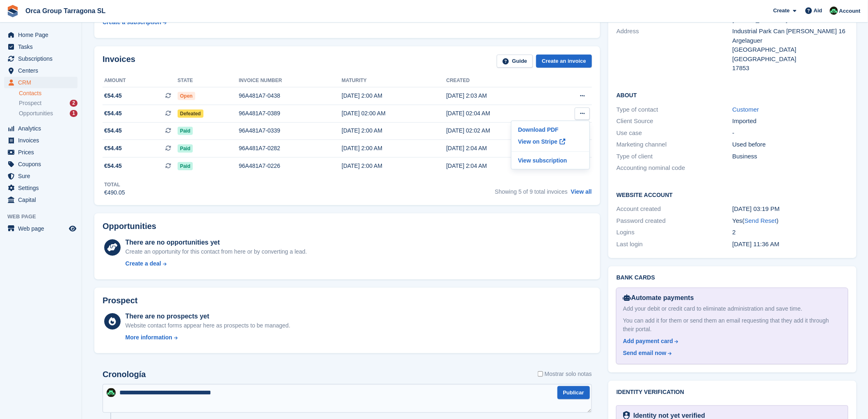 The width and height of the screenshot is (868, 419). What do you see at coordinates (29, 164) in the screenshot?
I see `font: Coupons` at bounding box center [29, 164].